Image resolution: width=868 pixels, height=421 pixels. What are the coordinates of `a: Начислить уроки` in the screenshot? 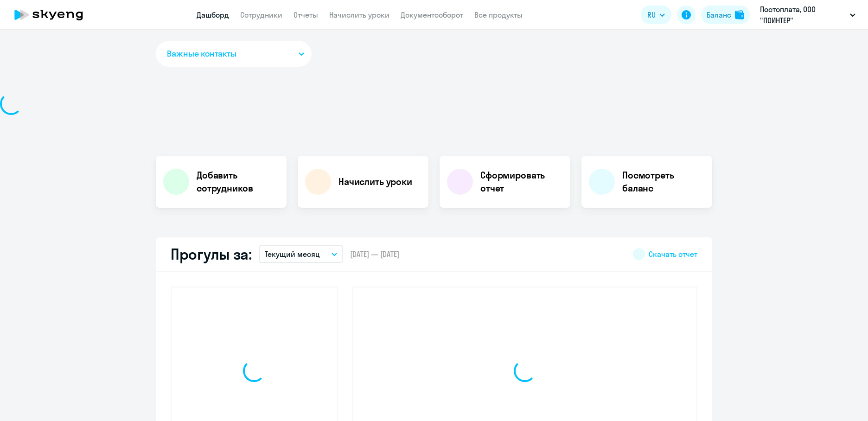 It's located at (359, 15).